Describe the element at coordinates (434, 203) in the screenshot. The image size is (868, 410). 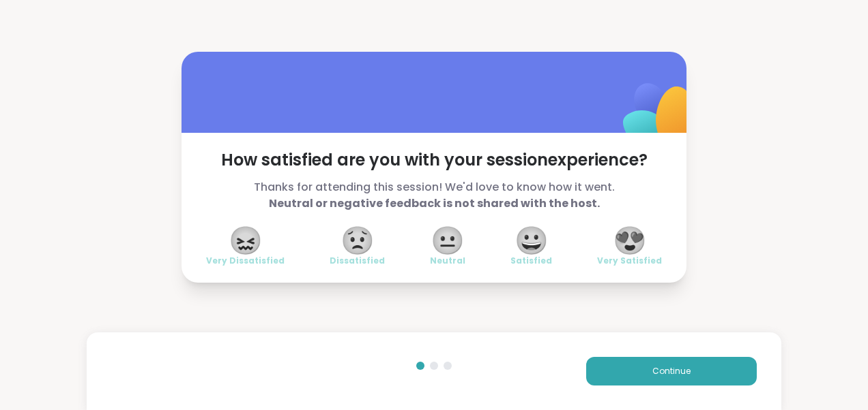
I see `b: Neutral or negative feedback is not shared with the host.` at that location.